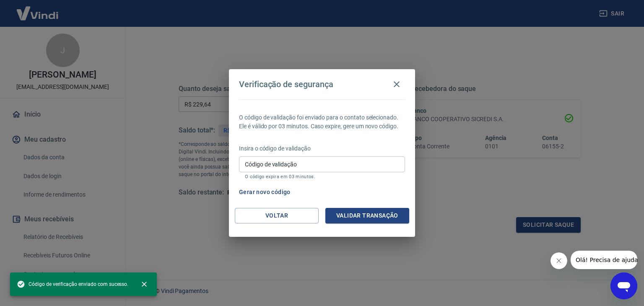  I want to click on button: Validar transação, so click(367, 215).